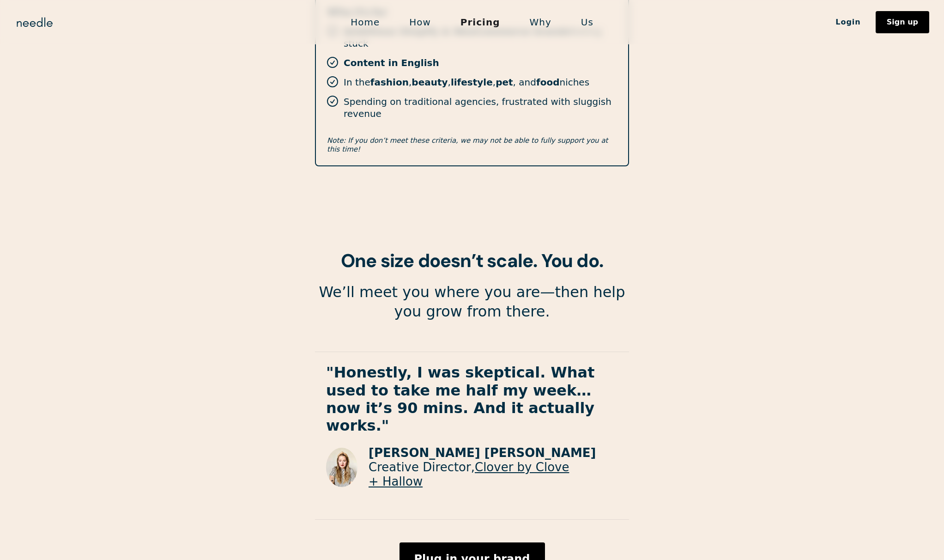 Image resolution: width=944 pixels, height=560 pixels. Describe the element at coordinates (504, 82) in the screenshot. I see `strong: pet` at that location.